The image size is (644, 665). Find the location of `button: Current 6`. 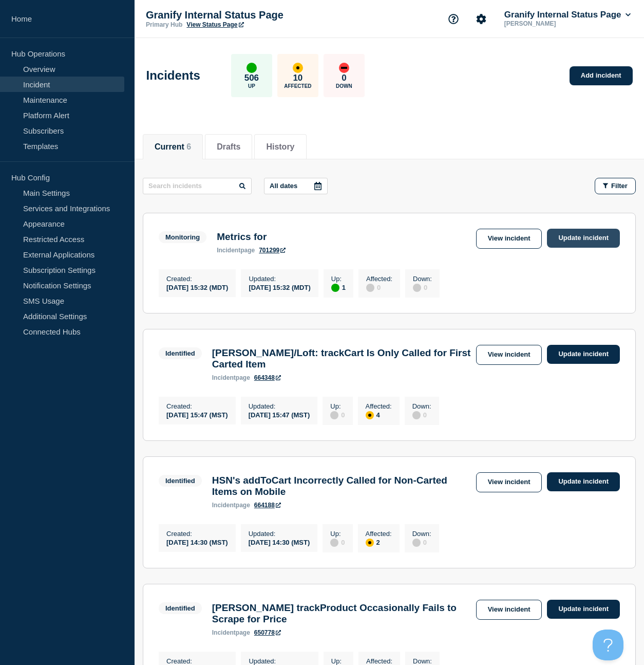

button: Current 6 is located at coordinates (173, 147).